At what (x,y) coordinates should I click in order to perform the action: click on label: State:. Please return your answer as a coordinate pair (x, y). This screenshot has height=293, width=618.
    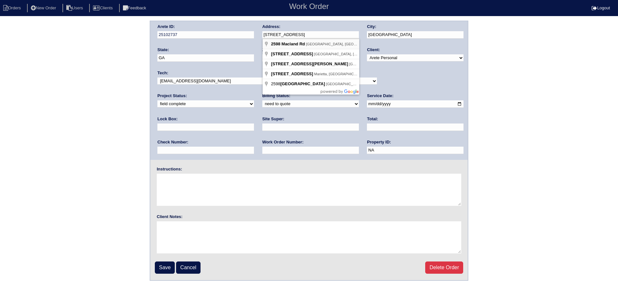
    Looking at the image, I should click on (163, 50).